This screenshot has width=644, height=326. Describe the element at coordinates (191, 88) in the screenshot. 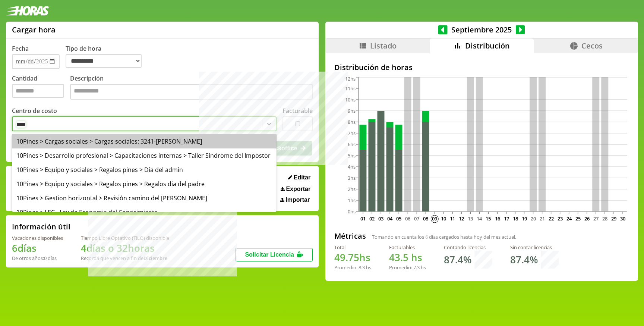

I see `label: Descripción` at that location.